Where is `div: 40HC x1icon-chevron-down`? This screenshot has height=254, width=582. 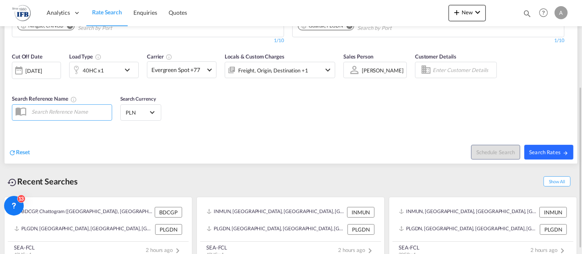 div: 40HC x1icon-chevron-down is located at coordinates (104, 70).